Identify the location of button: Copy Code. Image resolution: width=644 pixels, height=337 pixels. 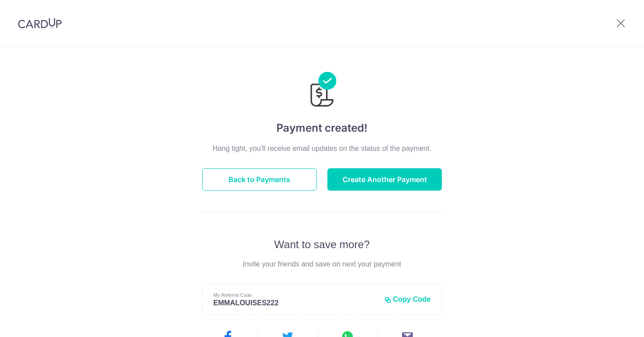
(407, 299).